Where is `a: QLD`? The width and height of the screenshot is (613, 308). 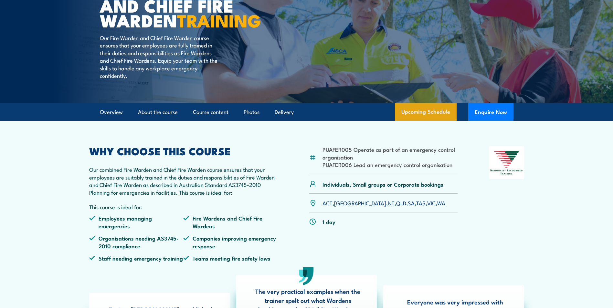 a: QLD is located at coordinates (401, 203).